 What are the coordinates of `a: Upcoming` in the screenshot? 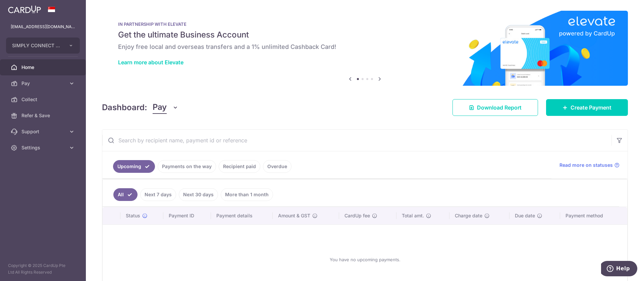 It's located at (134, 166).